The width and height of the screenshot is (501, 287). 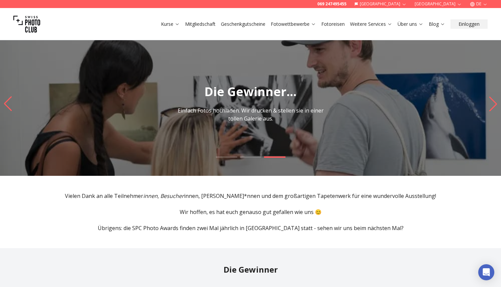 I want to click on a: Über uns, so click(x=410, y=24).